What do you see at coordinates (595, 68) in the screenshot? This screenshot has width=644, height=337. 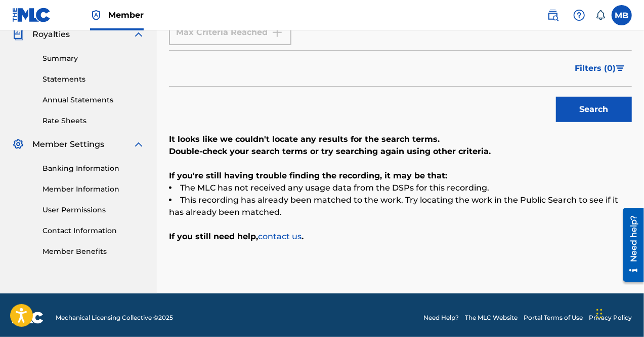 I see `span: Filters ( 0 )` at bounding box center [595, 68].